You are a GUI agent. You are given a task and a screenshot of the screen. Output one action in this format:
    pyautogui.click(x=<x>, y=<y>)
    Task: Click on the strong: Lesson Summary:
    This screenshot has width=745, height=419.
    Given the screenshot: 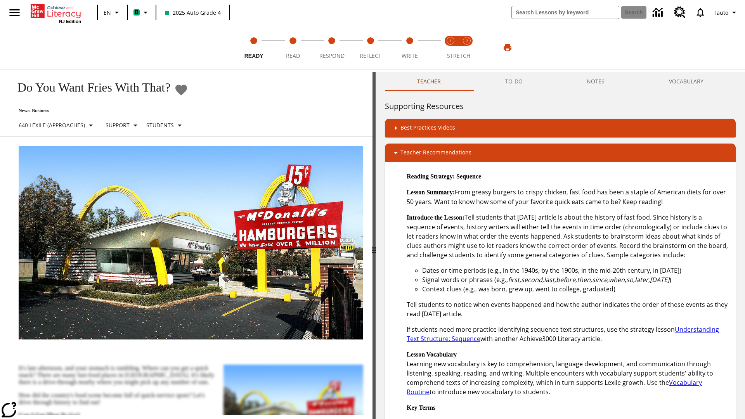 What is the action you would take?
    pyautogui.click(x=431, y=192)
    